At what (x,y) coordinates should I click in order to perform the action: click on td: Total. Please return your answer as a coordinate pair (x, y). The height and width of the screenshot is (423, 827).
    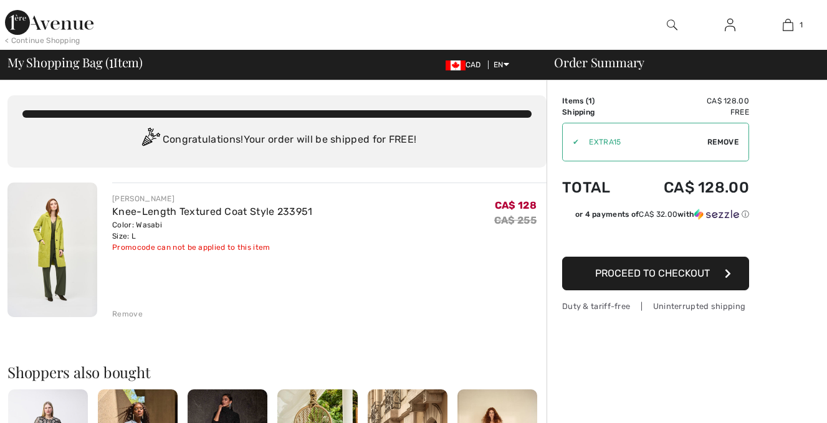
    Looking at the image, I should click on (596, 188).